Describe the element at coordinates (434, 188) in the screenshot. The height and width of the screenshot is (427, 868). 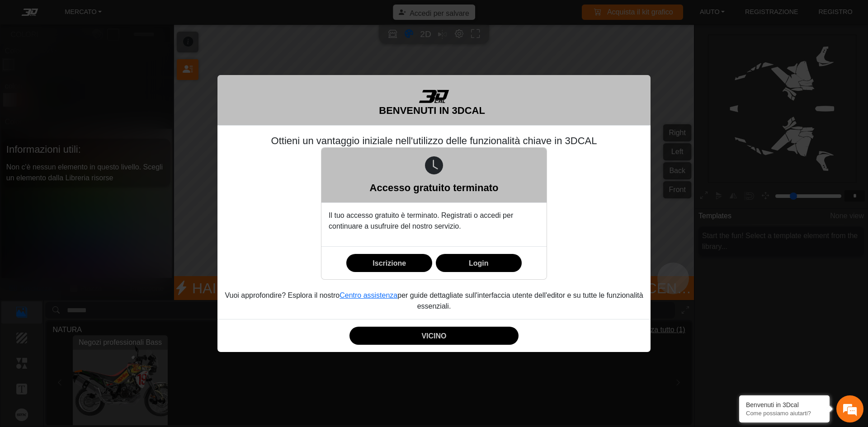
I see `font: Accesso gratuito terminato` at that location.